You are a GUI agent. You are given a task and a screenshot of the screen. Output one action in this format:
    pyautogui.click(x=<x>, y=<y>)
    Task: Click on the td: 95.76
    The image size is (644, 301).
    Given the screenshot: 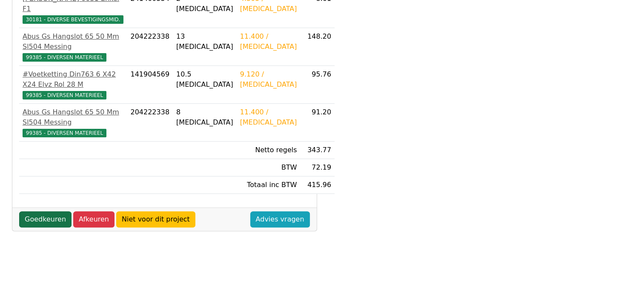 What is the action you would take?
    pyautogui.click(x=317, y=85)
    